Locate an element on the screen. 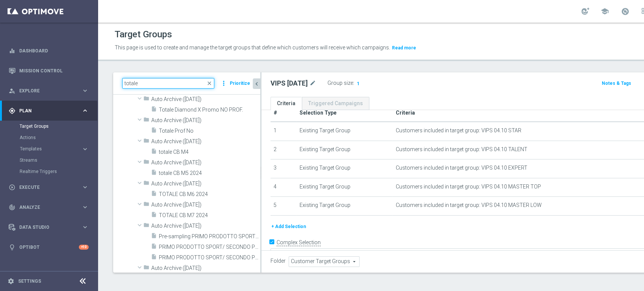  td: 4 is located at coordinates (283, 188).